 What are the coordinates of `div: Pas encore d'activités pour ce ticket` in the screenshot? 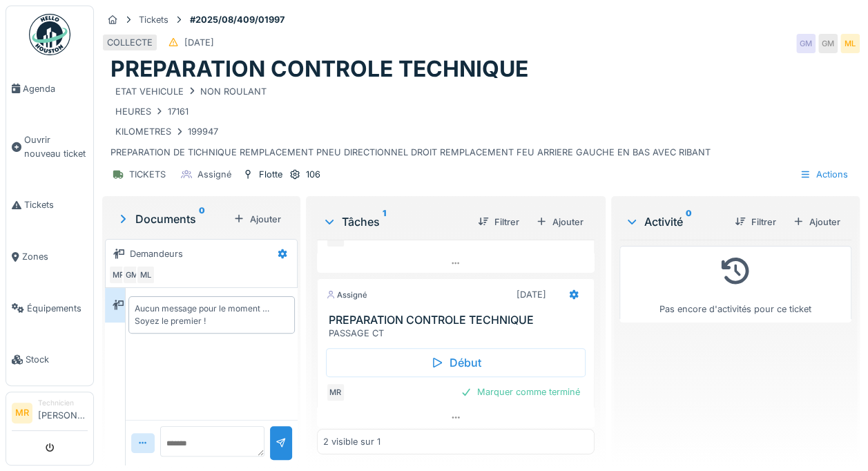 It's located at (736, 284).